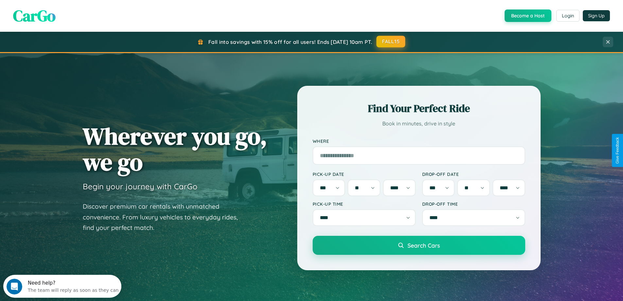 This screenshot has height=301, width=623. I want to click on button: Become a Host, so click(528, 16).